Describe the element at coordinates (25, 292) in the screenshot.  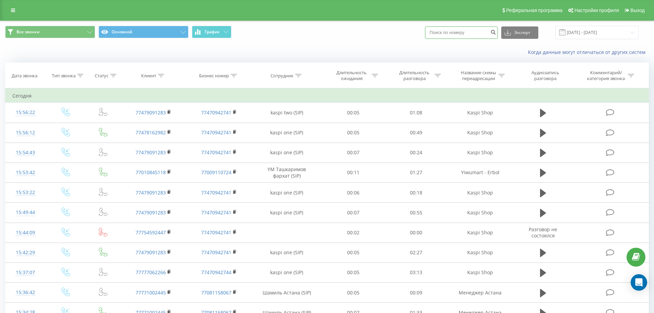
I see `div: 15:36:42` at that location.